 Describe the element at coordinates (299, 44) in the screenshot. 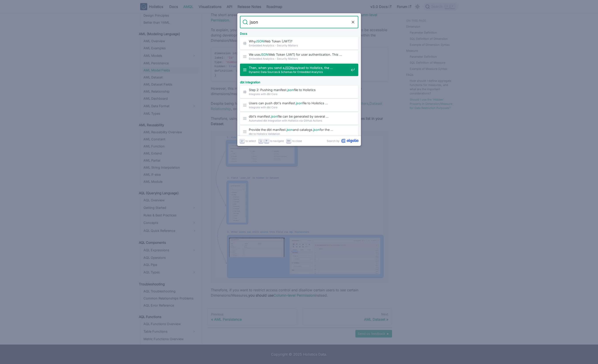

I see `a: WhyJSONWeb Token (JWT)?​Embedded Analytics - Security Matters` at that location.